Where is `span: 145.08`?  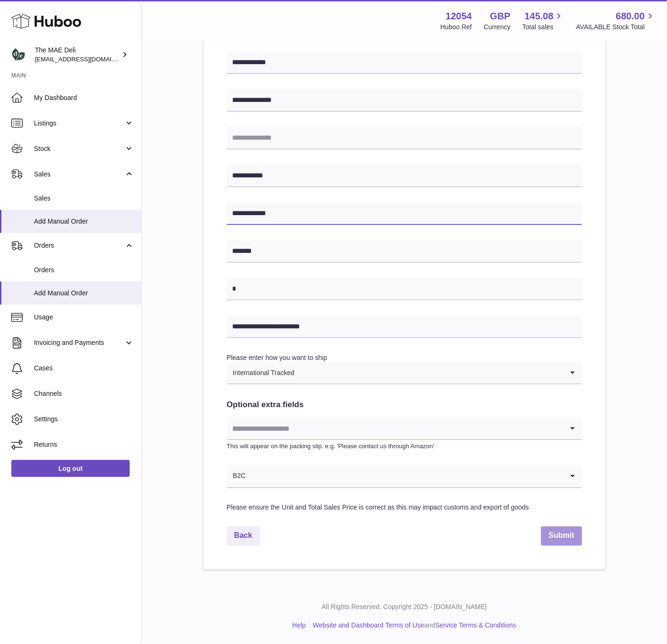 span: 145.08 is located at coordinates (538, 16).